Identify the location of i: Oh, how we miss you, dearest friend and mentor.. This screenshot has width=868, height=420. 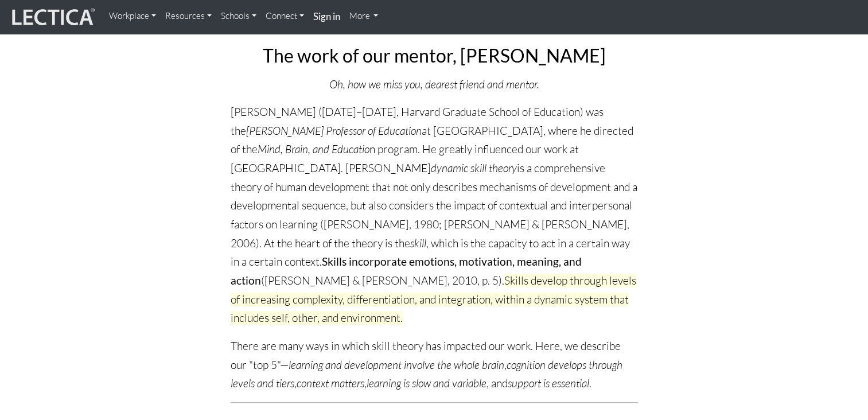
(434, 84).